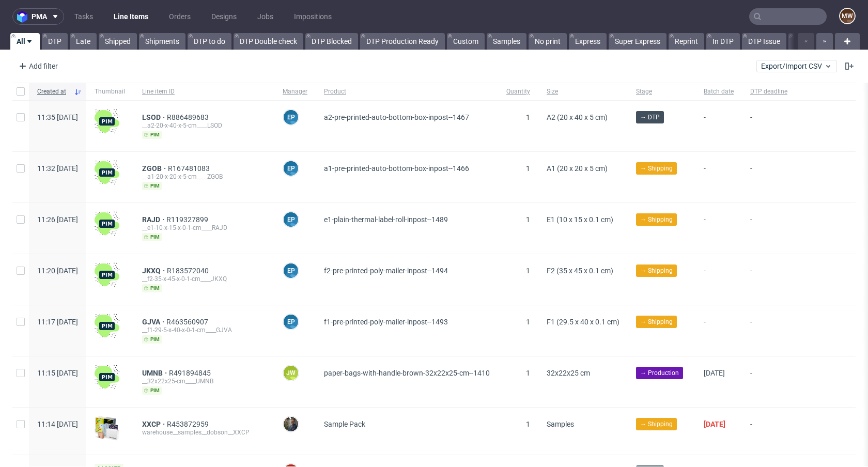  What do you see at coordinates (189, 424) in the screenshot?
I see `a: R453872959` at bounding box center [189, 424].